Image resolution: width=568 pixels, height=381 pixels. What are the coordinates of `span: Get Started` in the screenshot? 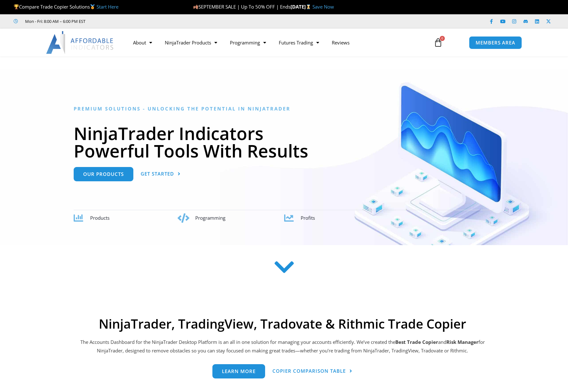 It's located at (157, 174).